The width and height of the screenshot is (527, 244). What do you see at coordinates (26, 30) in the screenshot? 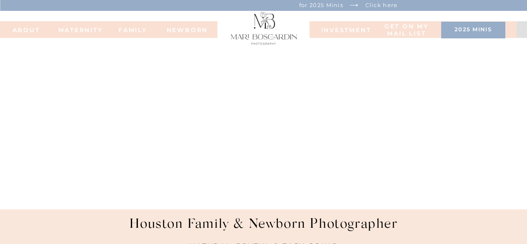
I see `nav: ABOUT` at bounding box center [26, 30].